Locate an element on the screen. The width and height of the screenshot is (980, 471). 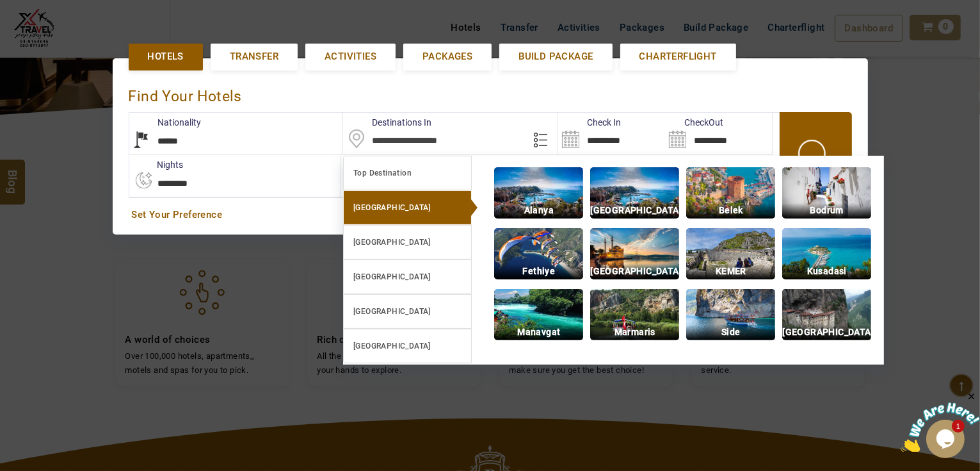
p: Belek is located at coordinates (730, 210).